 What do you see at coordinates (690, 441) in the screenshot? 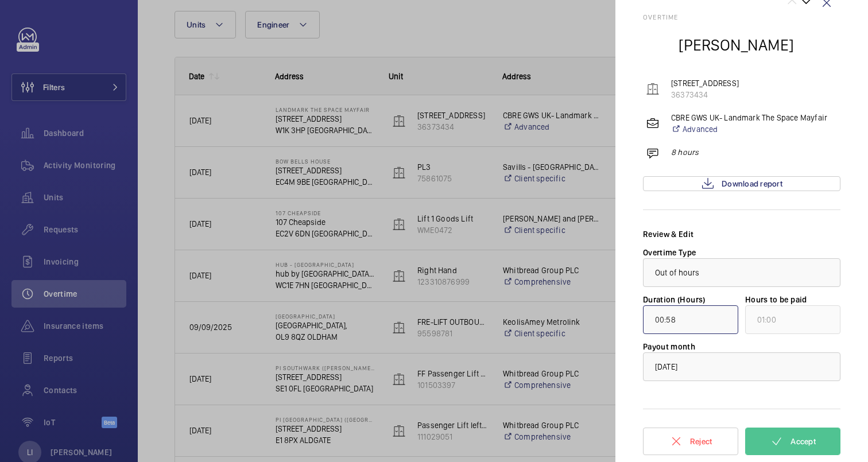
I see `button: Reject` at bounding box center [690, 441].